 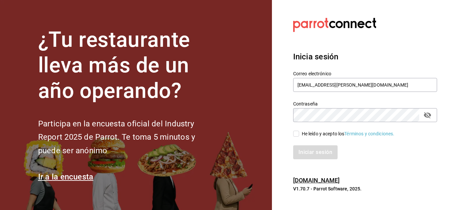 What do you see at coordinates (66, 177) in the screenshot?
I see `a: Ir a la encuesta` at bounding box center [66, 177].